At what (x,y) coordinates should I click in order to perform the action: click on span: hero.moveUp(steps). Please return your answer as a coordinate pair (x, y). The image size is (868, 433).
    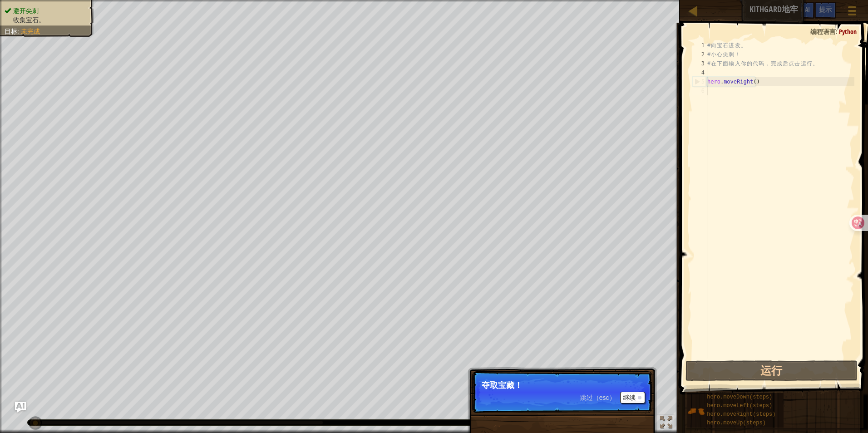
    Looking at the image, I should click on (736, 423).